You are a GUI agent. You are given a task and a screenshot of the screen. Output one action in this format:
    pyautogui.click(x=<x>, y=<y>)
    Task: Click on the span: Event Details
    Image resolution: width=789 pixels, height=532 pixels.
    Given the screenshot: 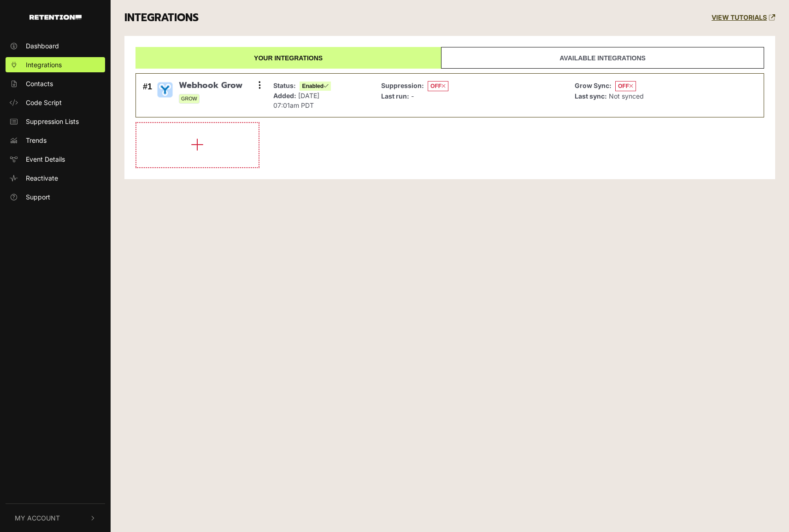 What is the action you would take?
    pyautogui.click(x=45, y=159)
    